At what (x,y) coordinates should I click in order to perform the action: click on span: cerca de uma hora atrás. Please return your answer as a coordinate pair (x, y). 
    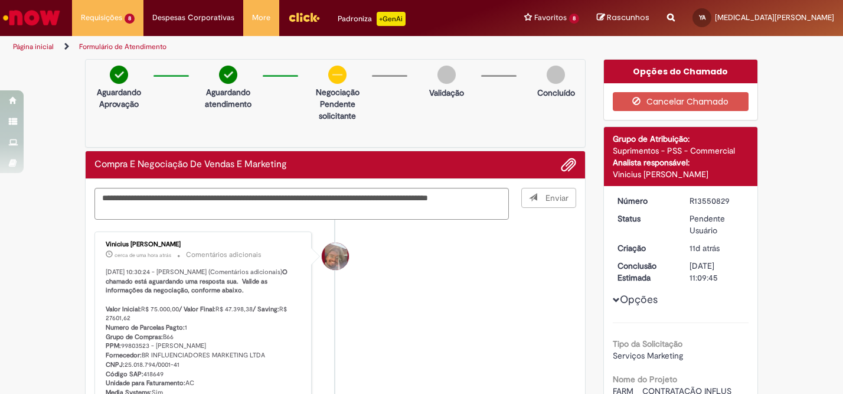
    Looking at the image, I should click on (143, 255).